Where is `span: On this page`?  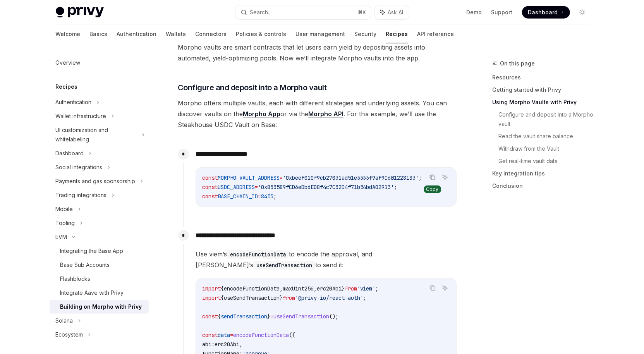 span: On this page is located at coordinates (517, 64).